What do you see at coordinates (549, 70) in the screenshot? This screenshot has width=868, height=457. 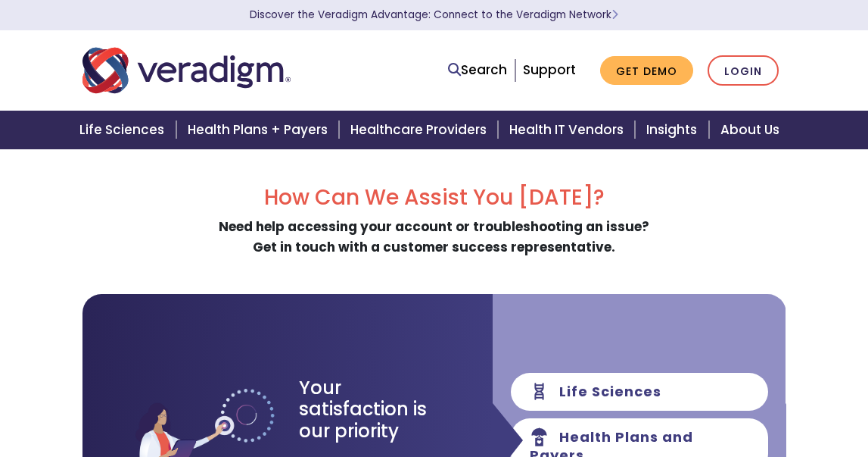 I see `a: Support` at bounding box center [549, 70].